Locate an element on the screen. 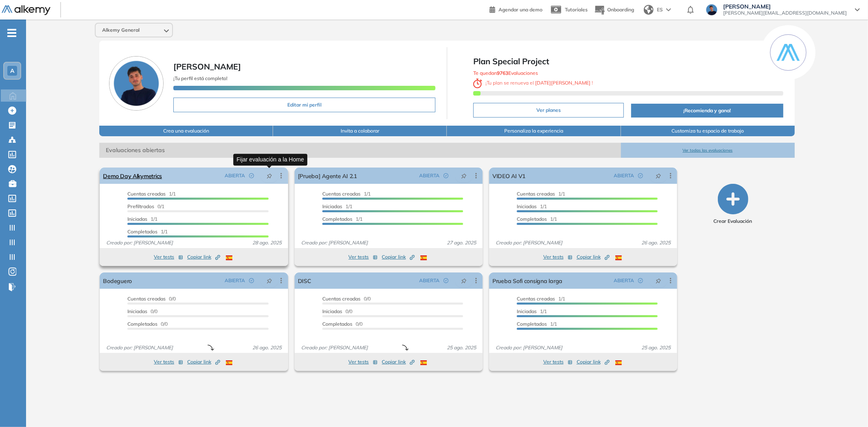  span: Te quedan Evaluaciones is located at coordinates (505, 73).